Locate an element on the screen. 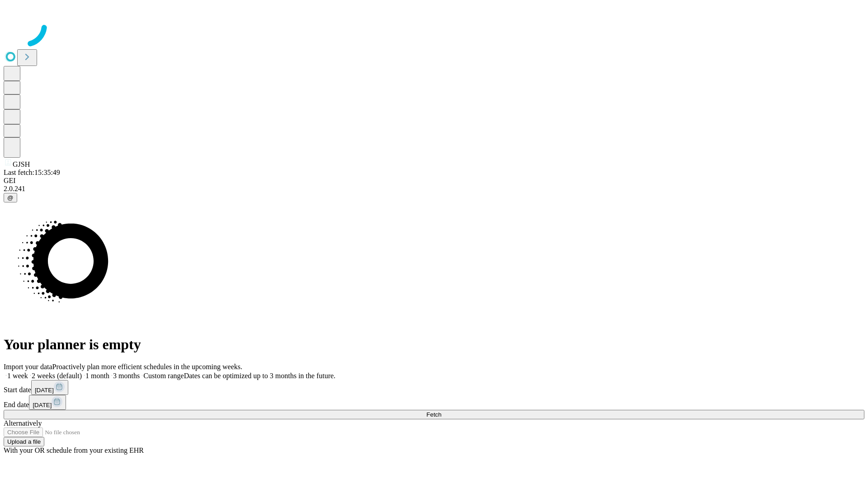 This screenshot has height=488, width=868. span: Import your data is located at coordinates (28, 367).